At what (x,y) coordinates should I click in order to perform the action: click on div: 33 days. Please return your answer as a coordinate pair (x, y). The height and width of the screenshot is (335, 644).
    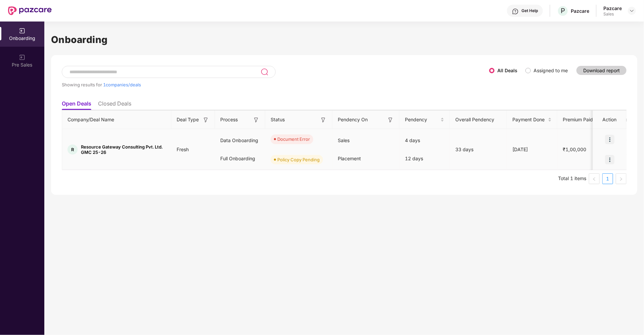
    Looking at the image, I should click on (478, 150).